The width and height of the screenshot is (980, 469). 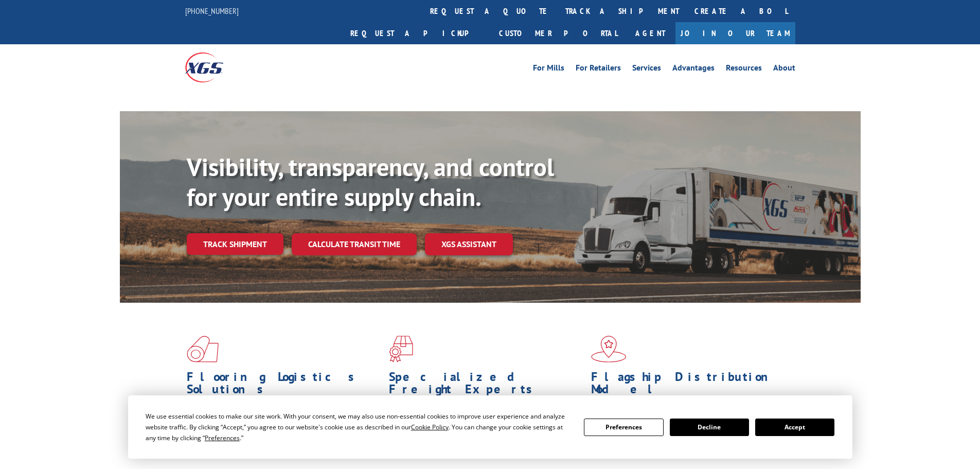 What do you see at coordinates (203, 349) in the screenshot?
I see `img: xgs-icon-total-supply-chain-intelligence-red` at bounding box center [203, 349].